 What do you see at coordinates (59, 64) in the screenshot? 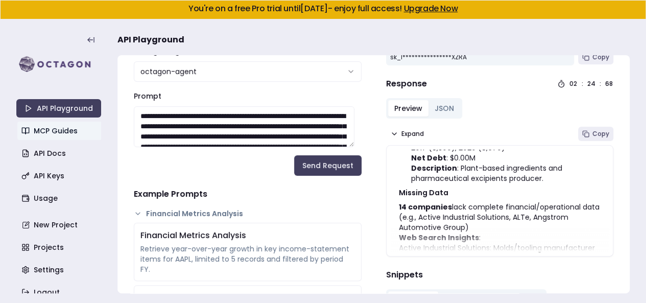
I see `img: logo-rect-yK7x_WSZ.svg` at bounding box center [59, 64].